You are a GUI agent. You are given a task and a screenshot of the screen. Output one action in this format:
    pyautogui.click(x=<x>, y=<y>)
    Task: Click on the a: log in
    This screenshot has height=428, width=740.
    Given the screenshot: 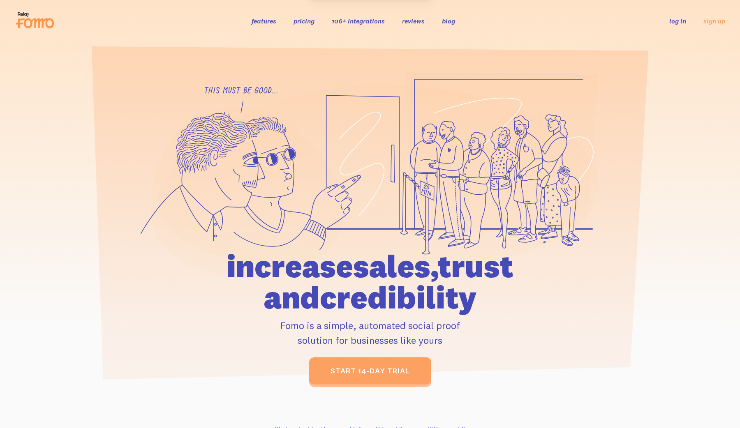 What is the action you would take?
    pyautogui.click(x=678, y=21)
    